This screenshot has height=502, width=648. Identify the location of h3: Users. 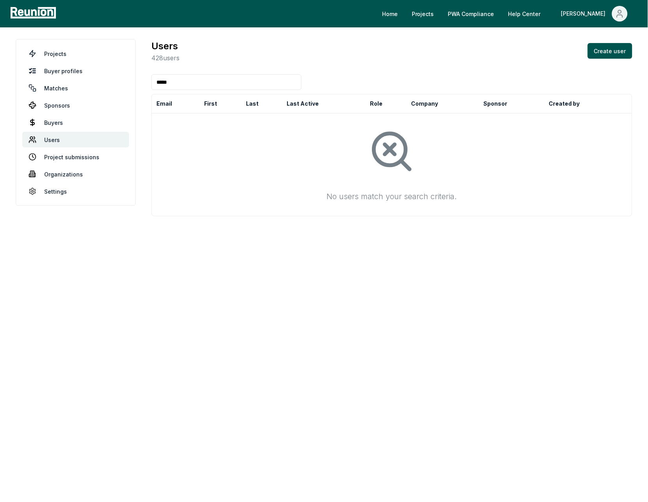
(165, 46).